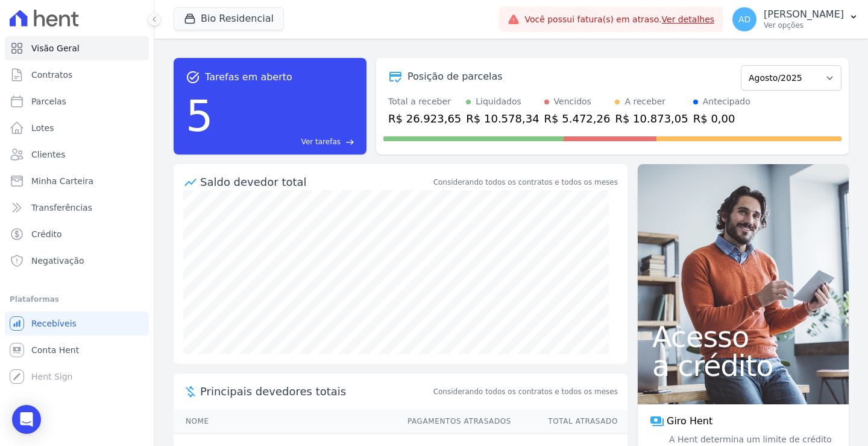 This screenshot has height=446, width=868. Describe the element at coordinates (743, 365) in the screenshot. I see `span: a crédito` at that location.